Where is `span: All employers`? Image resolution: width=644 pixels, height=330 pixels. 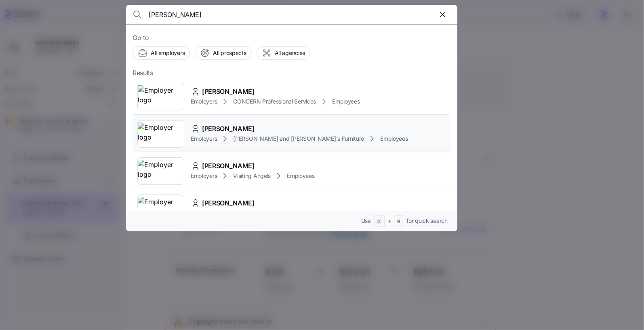 span: All employers is located at coordinates (168, 53).